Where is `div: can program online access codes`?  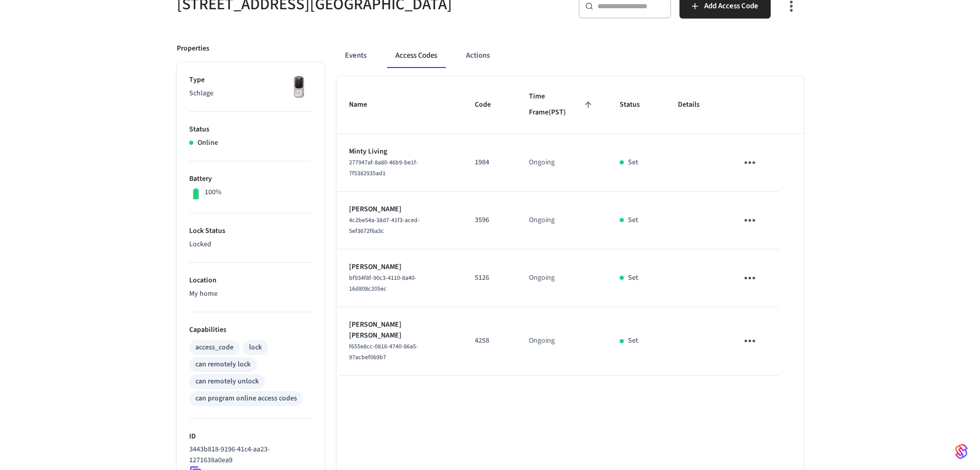
div: can program online access codes is located at coordinates (246, 398).